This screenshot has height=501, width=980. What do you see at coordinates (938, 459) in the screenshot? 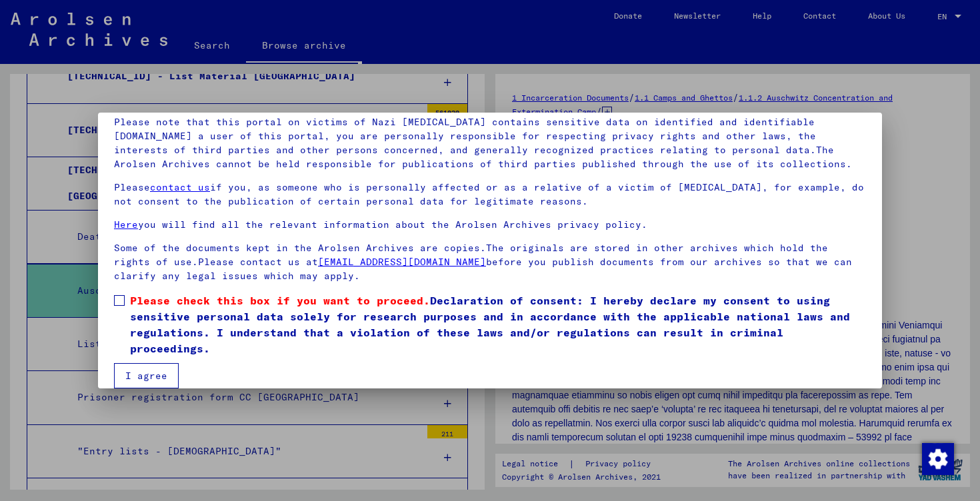
I see `div: Change consent` at bounding box center [938, 459].